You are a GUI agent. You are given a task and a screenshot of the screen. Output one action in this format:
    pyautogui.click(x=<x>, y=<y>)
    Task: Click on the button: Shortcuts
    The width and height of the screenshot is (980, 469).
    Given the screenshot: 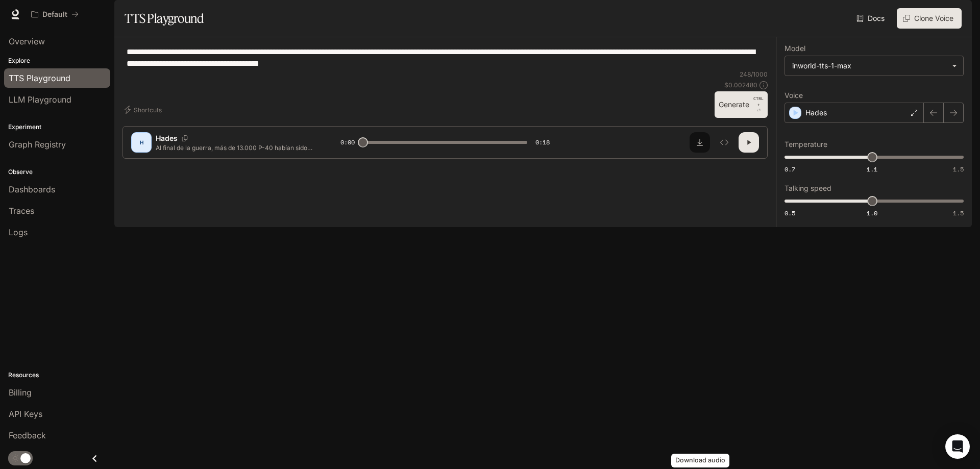 What is the action you would take?
    pyautogui.click(x=144, y=110)
    